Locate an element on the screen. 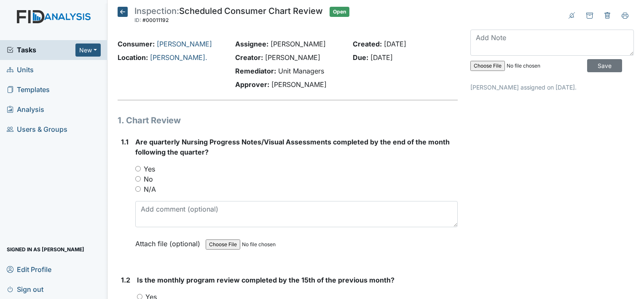 The height and width of the screenshot is (299, 644). strong: Remediator: is located at coordinates (255, 71).